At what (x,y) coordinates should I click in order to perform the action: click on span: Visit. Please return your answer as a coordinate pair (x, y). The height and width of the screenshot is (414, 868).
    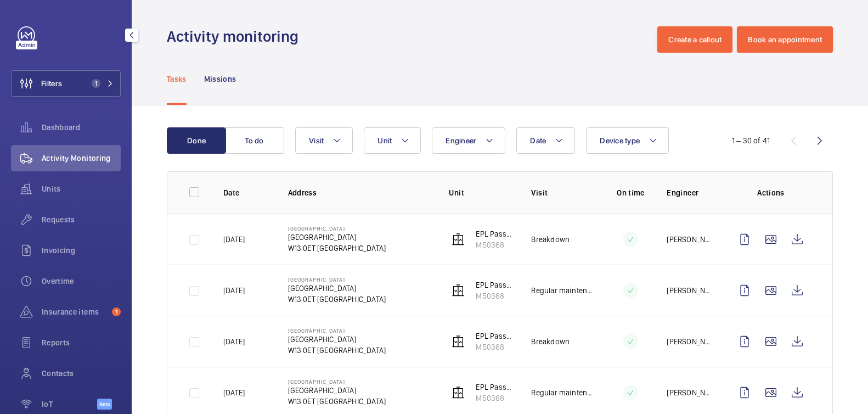
    Looking at the image, I should click on (316, 140).